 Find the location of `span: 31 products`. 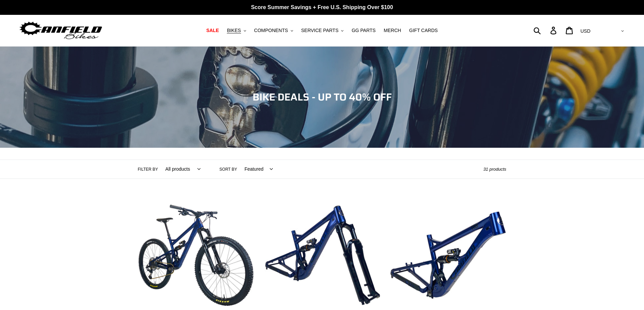

span: 31 products is located at coordinates (495, 169).